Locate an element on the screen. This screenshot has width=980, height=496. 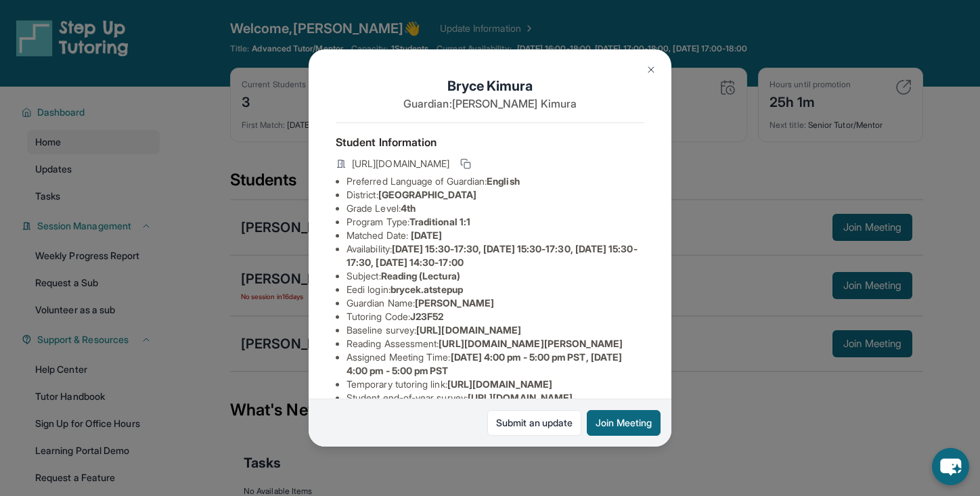
span: J23F52 is located at coordinates (426, 316).